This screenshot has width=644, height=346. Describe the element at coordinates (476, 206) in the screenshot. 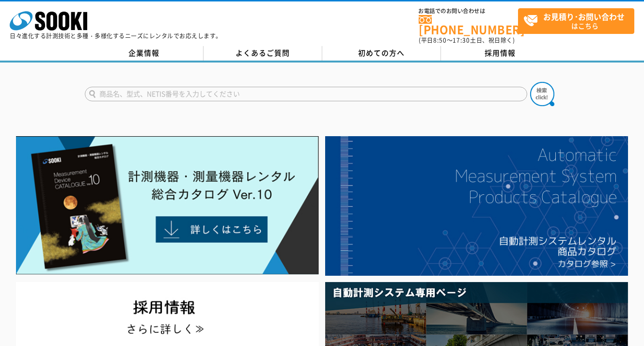

I see `img: 自動計測システムカタログ` at that location.